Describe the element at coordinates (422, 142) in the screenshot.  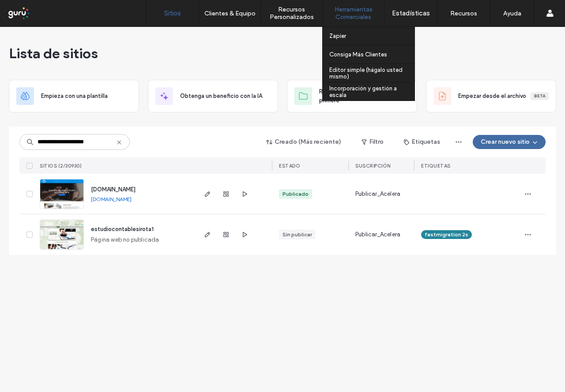
I see `button: Etiquetas` at that location.